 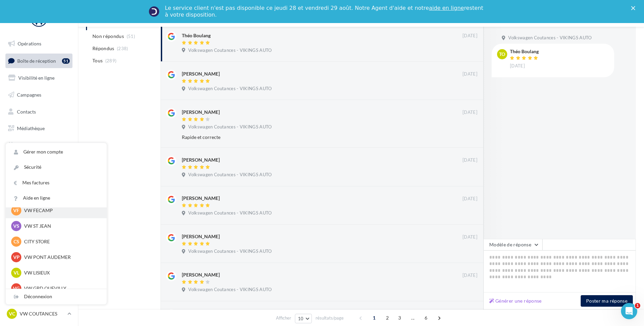 I want to click on button: 10, so click(x=304, y=319).